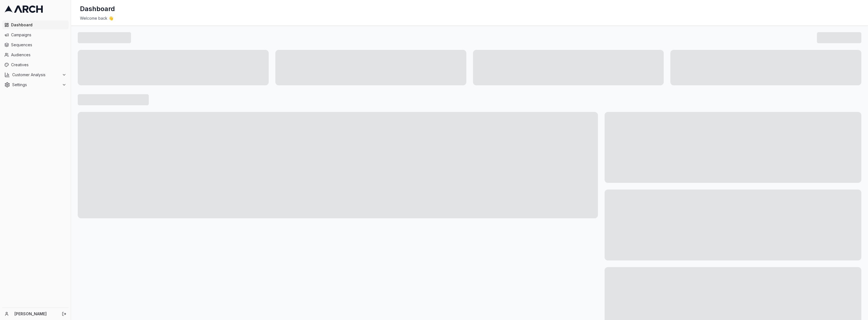 The height and width of the screenshot is (320, 868). I want to click on span: Sequences, so click(39, 45).